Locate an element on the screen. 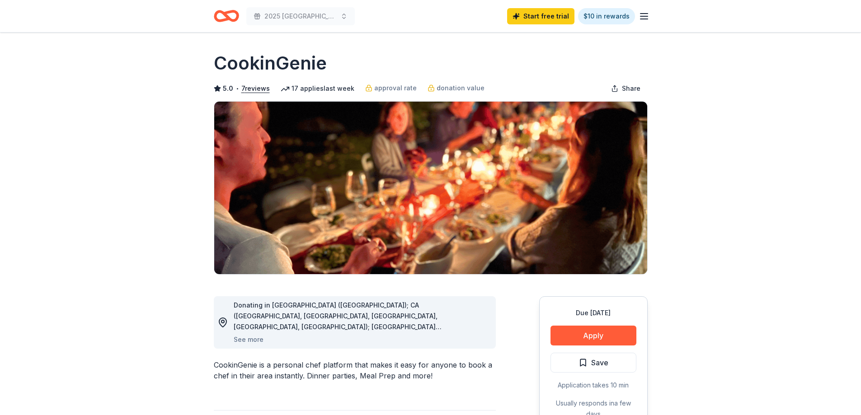  button: See more is located at coordinates (249, 340).